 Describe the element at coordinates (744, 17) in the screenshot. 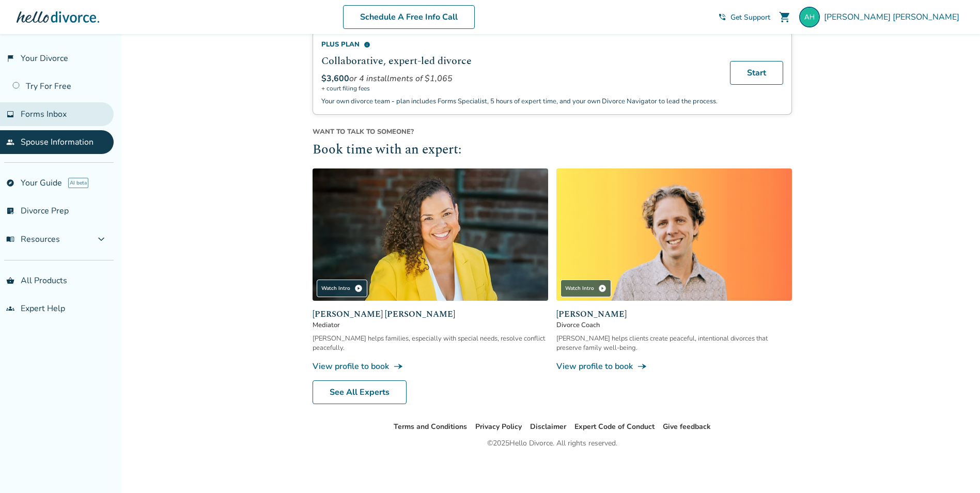

I see `a: phone_in_talkGet Support` at that location.